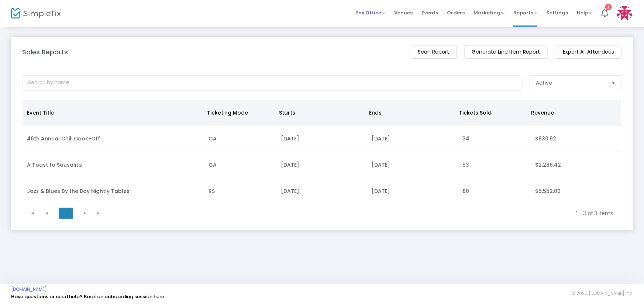  I want to click on td: $930.92, so click(576, 139).